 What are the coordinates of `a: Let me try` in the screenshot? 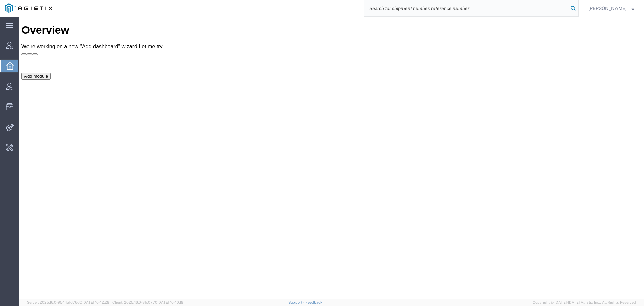 It's located at (132, 30).